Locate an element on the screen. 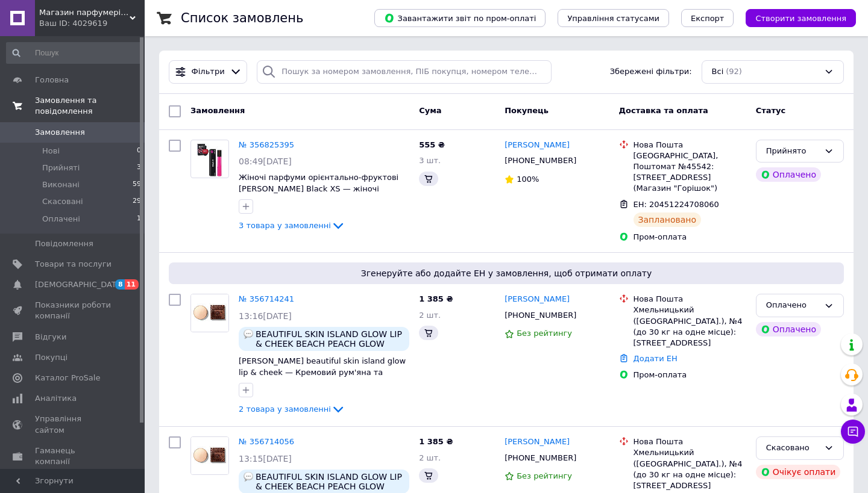  div: Заплановано is located at coordinates (667, 220).